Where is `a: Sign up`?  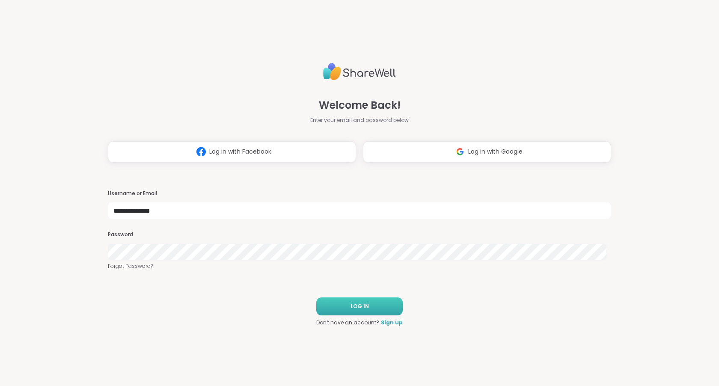
a: Sign up is located at coordinates (392, 323).